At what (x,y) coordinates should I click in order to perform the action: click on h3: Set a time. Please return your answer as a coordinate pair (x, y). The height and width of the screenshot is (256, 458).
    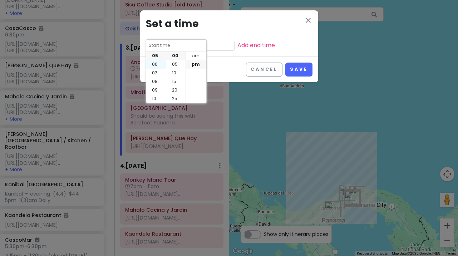
    Looking at the image, I should click on (229, 24).